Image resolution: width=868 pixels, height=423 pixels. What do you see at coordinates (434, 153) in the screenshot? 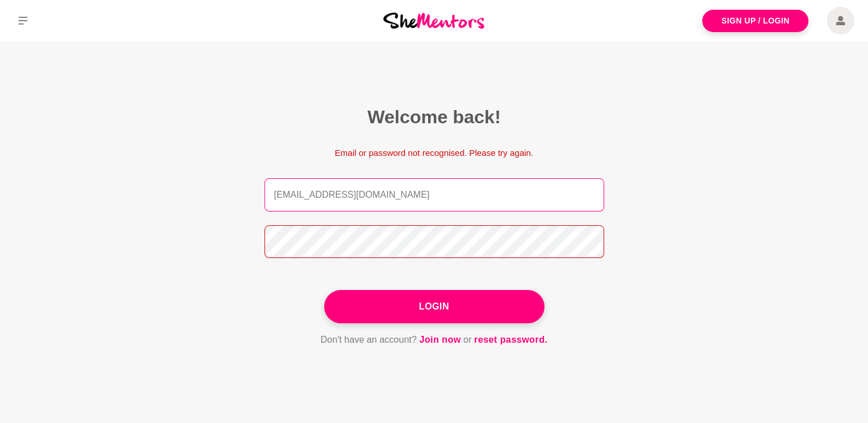
I see `p: Email or password not recognised. Please try again.` at bounding box center [434, 153].